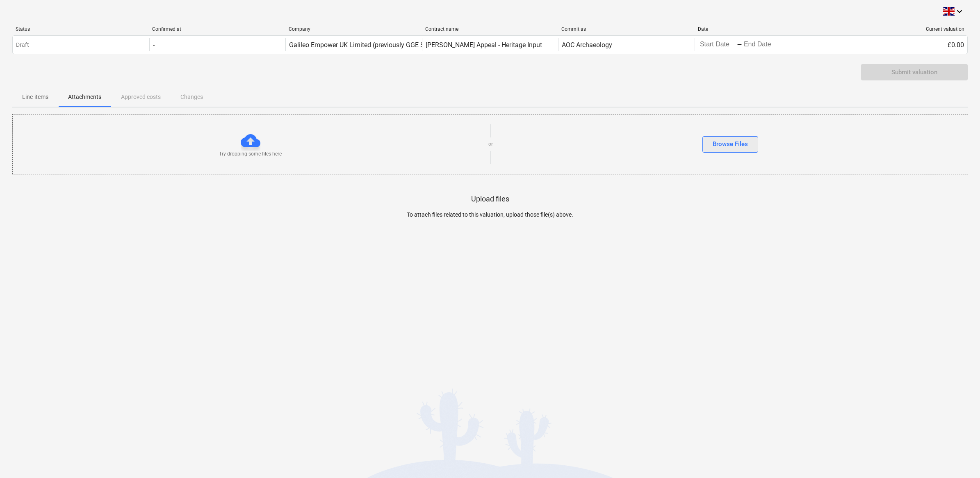 This screenshot has height=478, width=980. What do you see at coordinates (490, 214) in the screenshot?
I see `p: To attach files related to this valuation, upload those file(s) above.` at bounding box center [490, 214].